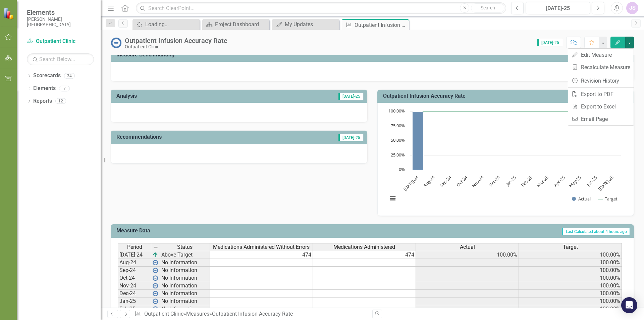 The height and width of the screenshot is (320, 644). Describe the element at coordinates (570, 247) in the screenshot. I see `span: Target` at that location.